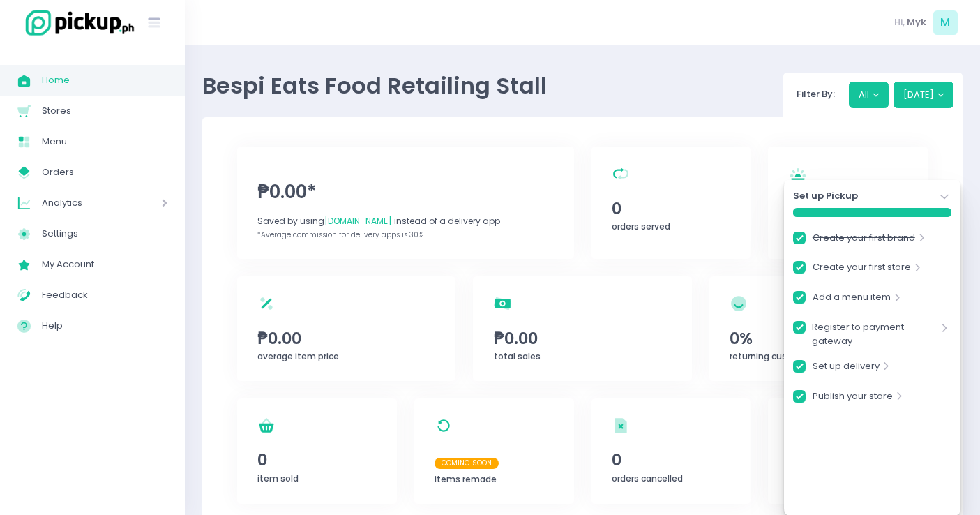 This screenshot has width=980, height=515. Describe the element at coordinates (105, 172) in the screenshot. I see `span: Orders` at that location.